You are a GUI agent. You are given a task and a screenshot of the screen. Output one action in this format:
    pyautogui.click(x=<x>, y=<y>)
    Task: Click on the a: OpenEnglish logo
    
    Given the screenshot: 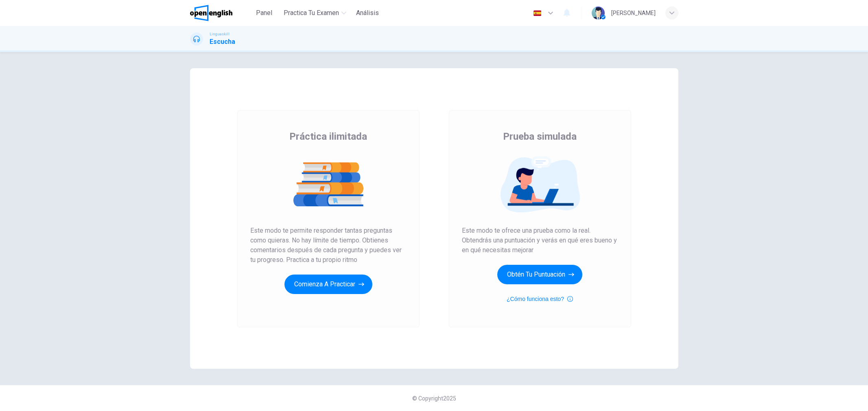 What is the action you would take?
    pyautogui.click(x=221, y=13)
    